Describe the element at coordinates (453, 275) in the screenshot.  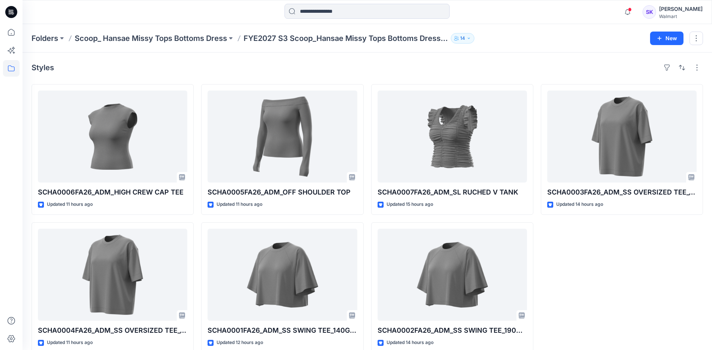
I see `a: SCHA0002FA26_ADM_SS SWING TEE_190GSM` at that location.